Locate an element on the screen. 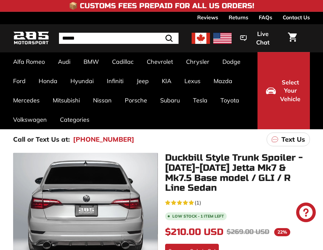  a: Returns is located at coordinates (239, 17).